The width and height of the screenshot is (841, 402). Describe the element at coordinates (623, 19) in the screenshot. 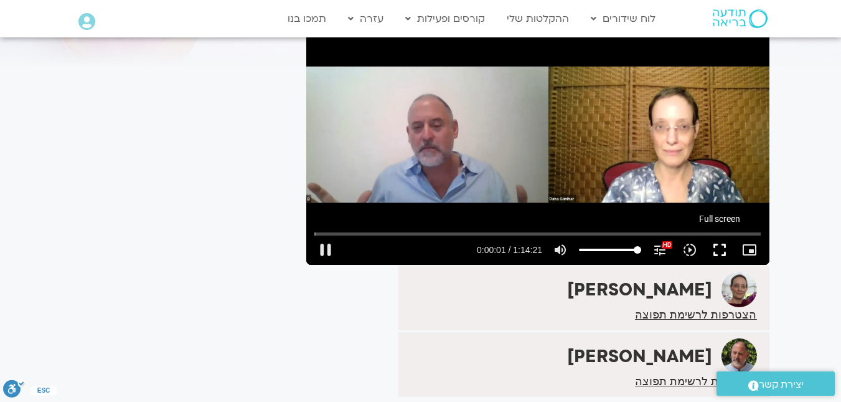

I see `a: לוח שידורים` at that location.